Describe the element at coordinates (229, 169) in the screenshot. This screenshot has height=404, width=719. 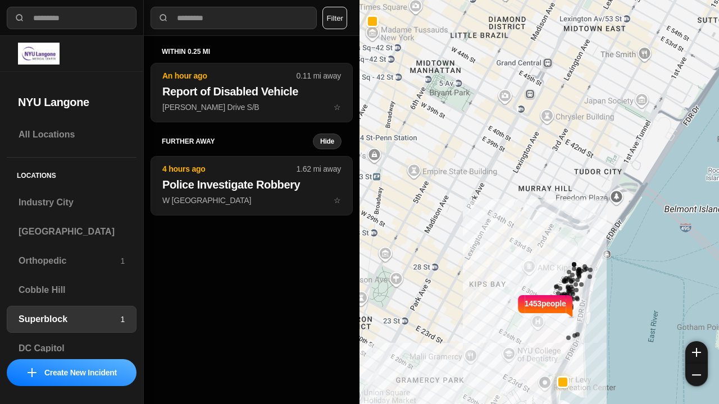
I see `p: 4 hours ago` at that location.